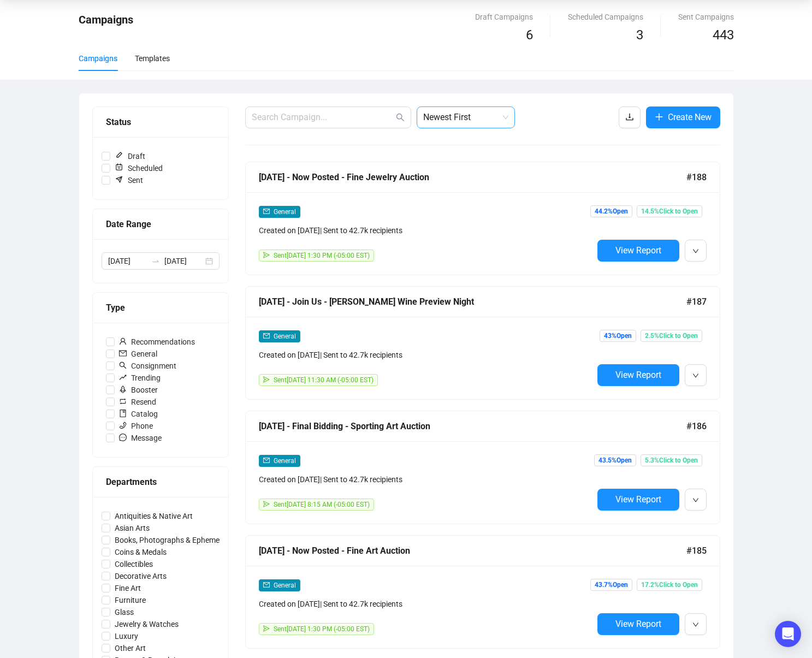 This screenshot has width=812, height=658. Describe the element at coordinates (161, 224) in the screenshot. I see `div: Date Range` at that location.